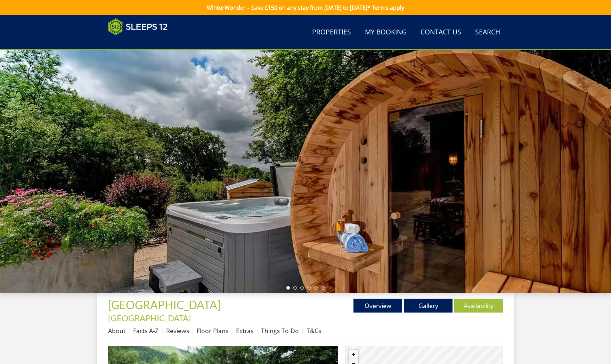 The width and height of the screenshot is (611, 364). Describe the element at coordinates (332, 32) in the screenshot. I see `a: Properties` at that location.